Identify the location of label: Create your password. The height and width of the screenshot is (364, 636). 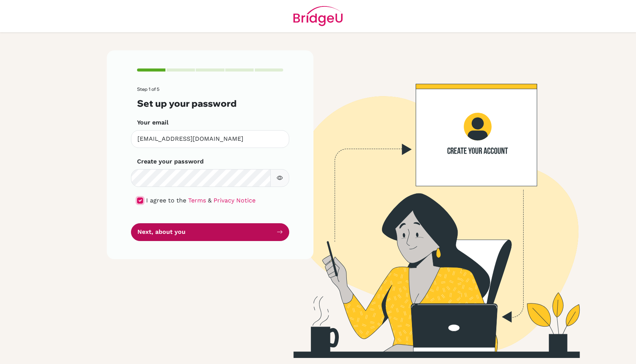
(170, 161).